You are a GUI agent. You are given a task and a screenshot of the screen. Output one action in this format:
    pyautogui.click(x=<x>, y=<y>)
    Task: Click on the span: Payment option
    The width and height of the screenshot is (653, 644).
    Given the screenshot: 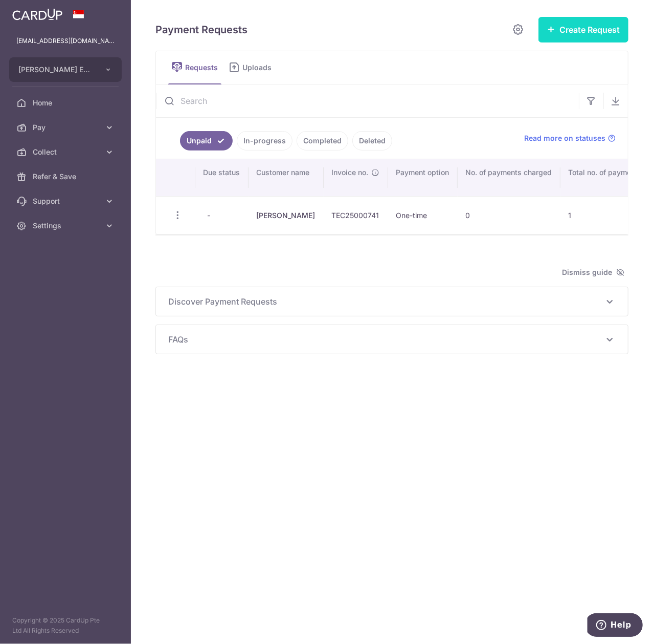 What is the action you would take?
    pyautogui.click(x=423, y=173)
    